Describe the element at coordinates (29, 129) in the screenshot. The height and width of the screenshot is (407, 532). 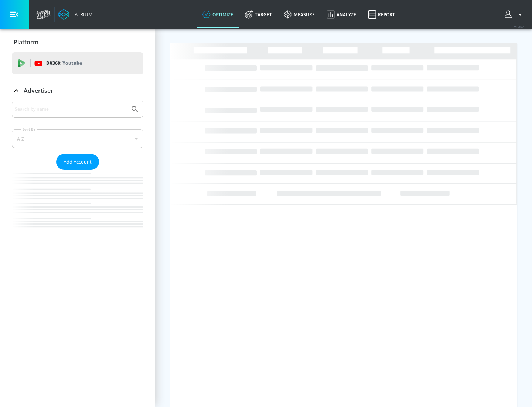
I see `label: Sort By` at that location.